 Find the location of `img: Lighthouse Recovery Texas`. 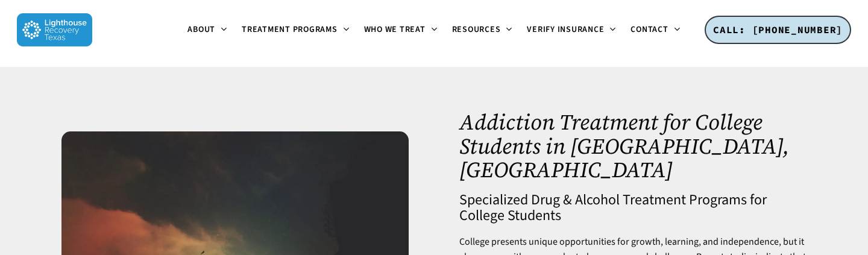

img: Lighthouse Recovery Texas is located at coordinates (54, 29).